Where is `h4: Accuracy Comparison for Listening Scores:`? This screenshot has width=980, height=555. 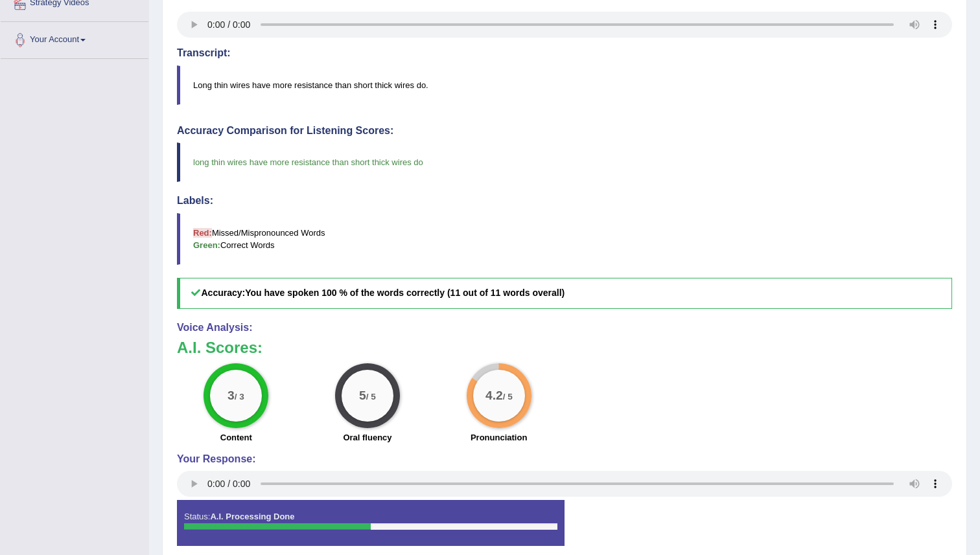 h4: Accuracy Comparison for Listening Scores: is located at coordinates (565, 131).